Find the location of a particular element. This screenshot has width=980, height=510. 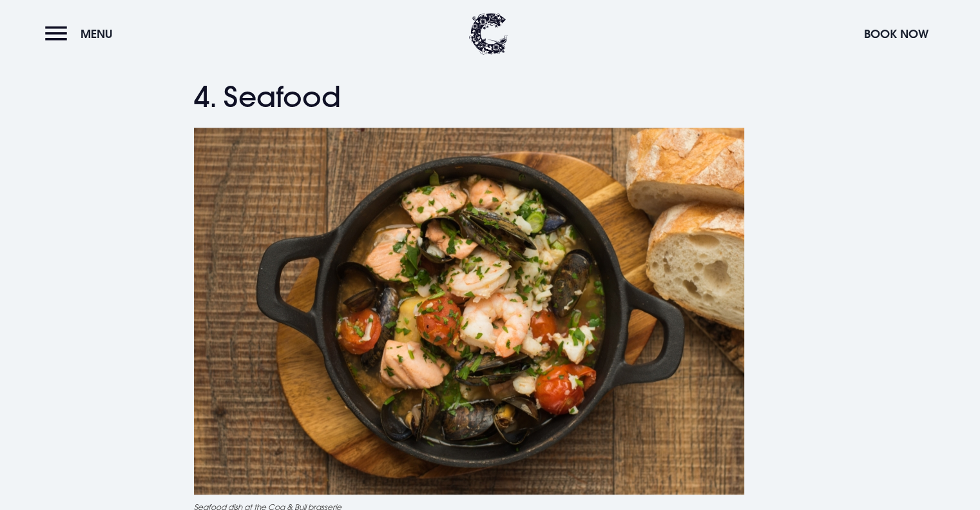

img: Clandeboye Lodge is located at coordinates (488, 33).